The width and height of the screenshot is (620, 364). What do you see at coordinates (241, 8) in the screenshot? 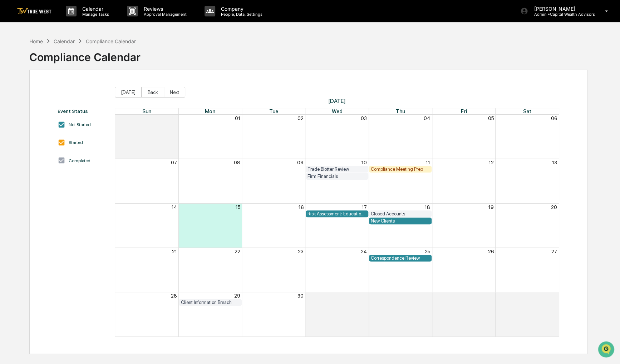
I see `p: Company` at bounding box center [241, 8].